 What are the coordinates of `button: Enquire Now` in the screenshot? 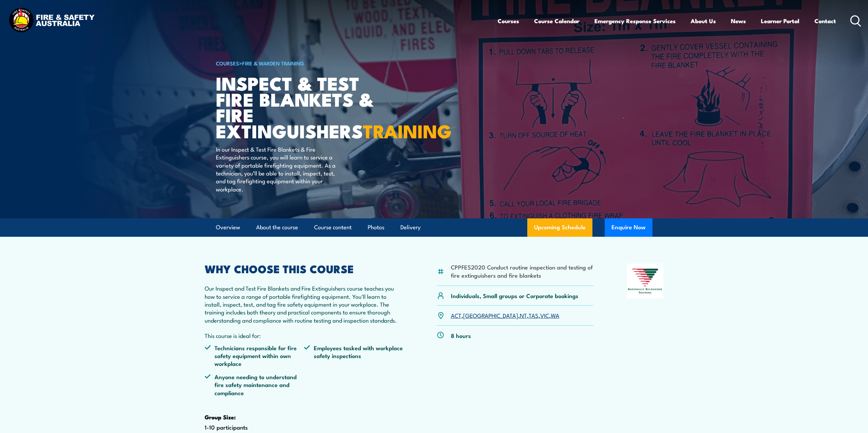 It's located at (628, 228).